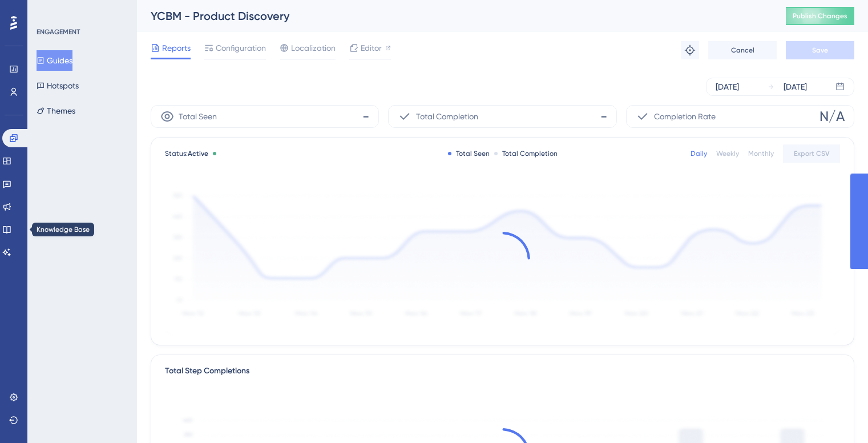  I want to click on span: Configuration, so click(241, 48).